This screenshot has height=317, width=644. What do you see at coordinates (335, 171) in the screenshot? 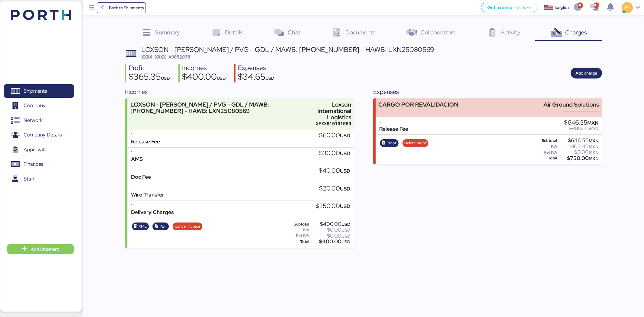
I see `div: $40.00` at bounding box center [335, 171].